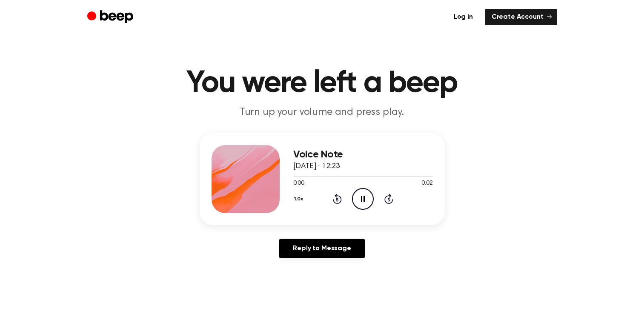 This screenshot has width=644, height=314. I want to click on h3: Voice Note, so click(363, 154).